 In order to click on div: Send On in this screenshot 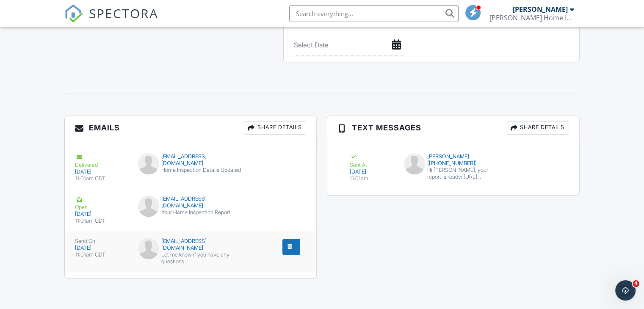, I will do `click(101, 241)`.